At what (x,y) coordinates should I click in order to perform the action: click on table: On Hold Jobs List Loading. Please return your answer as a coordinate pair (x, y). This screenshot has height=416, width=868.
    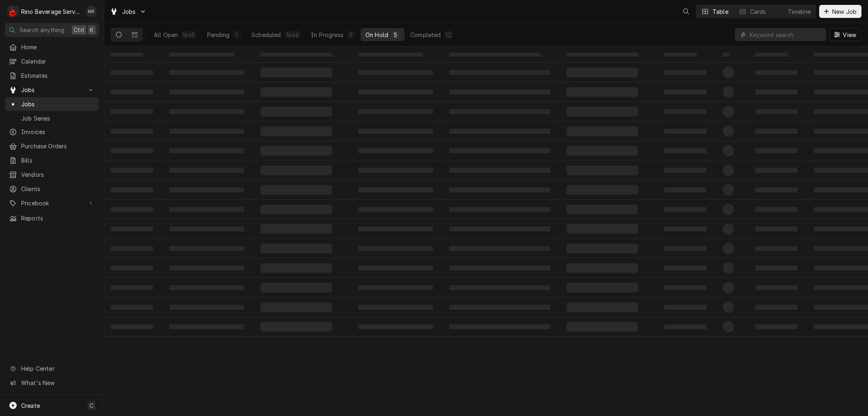
    Looking at the image, I should click on (486, 231).